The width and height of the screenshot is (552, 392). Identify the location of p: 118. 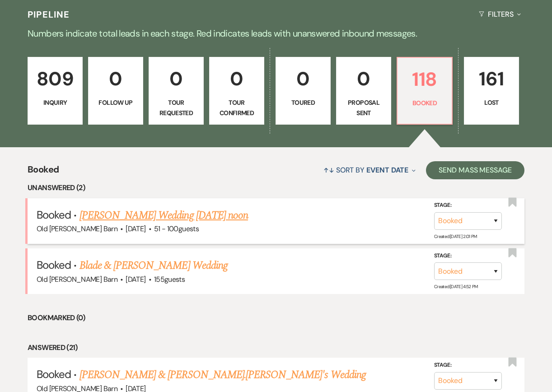
(425, 79).